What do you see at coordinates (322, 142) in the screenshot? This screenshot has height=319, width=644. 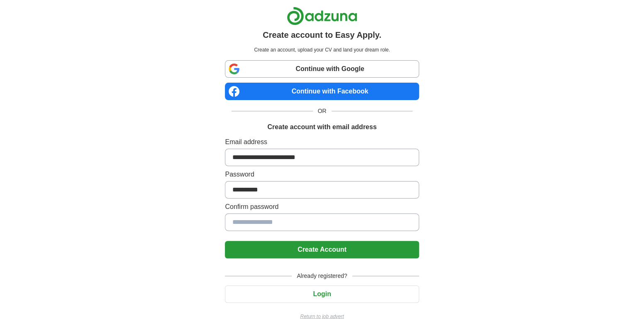 I see `label: Email address` at bounding box center [322, 142].